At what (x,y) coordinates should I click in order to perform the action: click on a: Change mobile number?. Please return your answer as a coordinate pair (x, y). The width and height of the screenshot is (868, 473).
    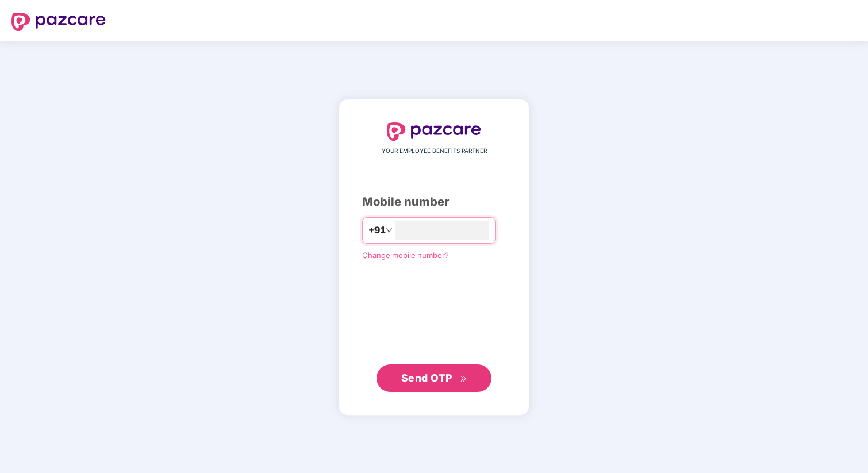
    Looking at the image, I should click on (405, 255).